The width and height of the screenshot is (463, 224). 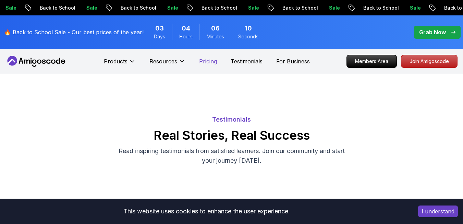 I want to click on span: 10 Seconds, so click(x=248, y=28).